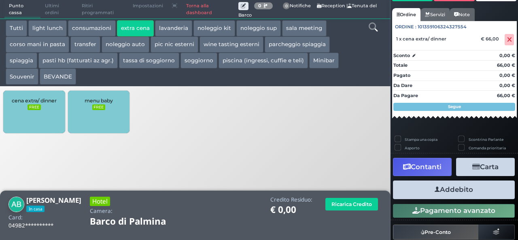 The width and height of the screenshot is (518, 240). What do you see at coordinates (486, 139) in the screenshot?
I see `label: Scontrino Parlante` at bounding box center [486, 139].